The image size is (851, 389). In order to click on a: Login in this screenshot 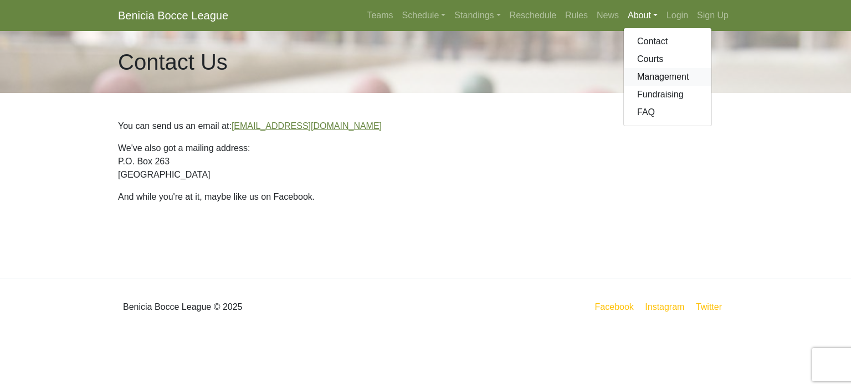, I will do `click(677, 16)`.